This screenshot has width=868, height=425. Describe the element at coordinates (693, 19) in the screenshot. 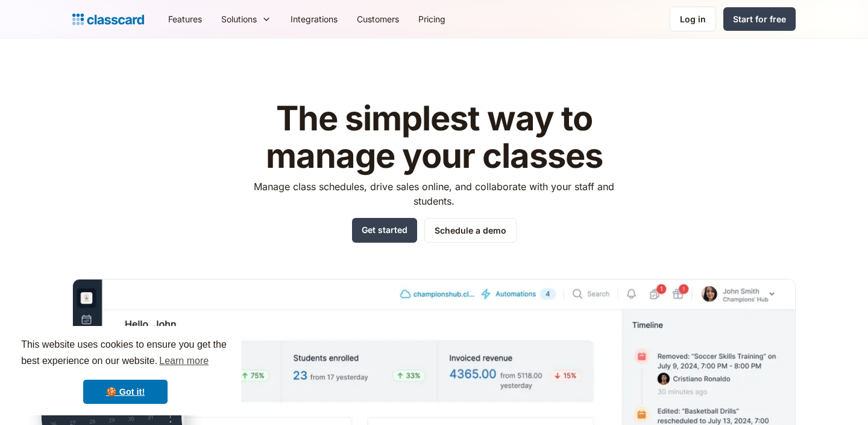

I see `div: Log in` at that location.